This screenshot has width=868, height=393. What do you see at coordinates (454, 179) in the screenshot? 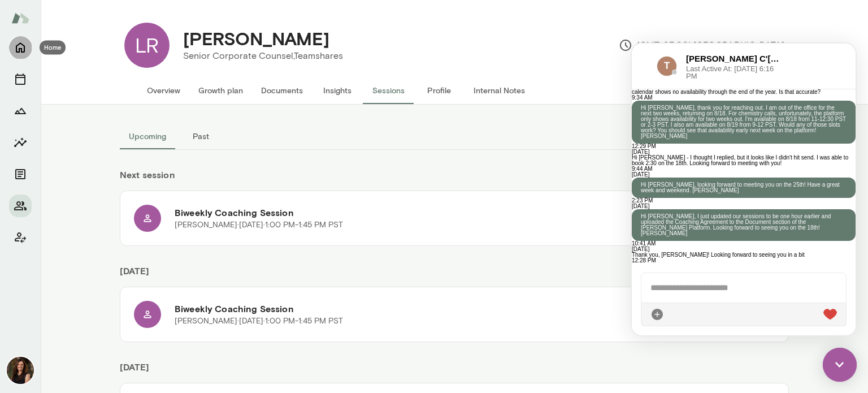
I see `h6: Next session` at bounding box center [454, 179].